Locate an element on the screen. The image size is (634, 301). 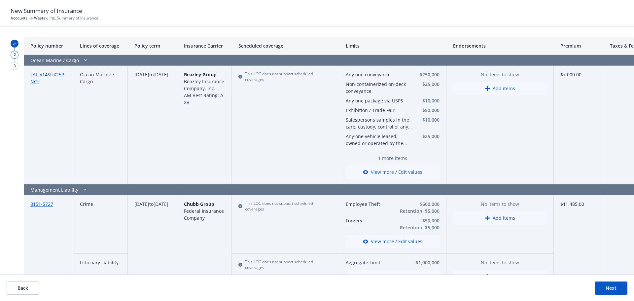
span: AM Best Rating: A XV is located at coordinates (203, 99).